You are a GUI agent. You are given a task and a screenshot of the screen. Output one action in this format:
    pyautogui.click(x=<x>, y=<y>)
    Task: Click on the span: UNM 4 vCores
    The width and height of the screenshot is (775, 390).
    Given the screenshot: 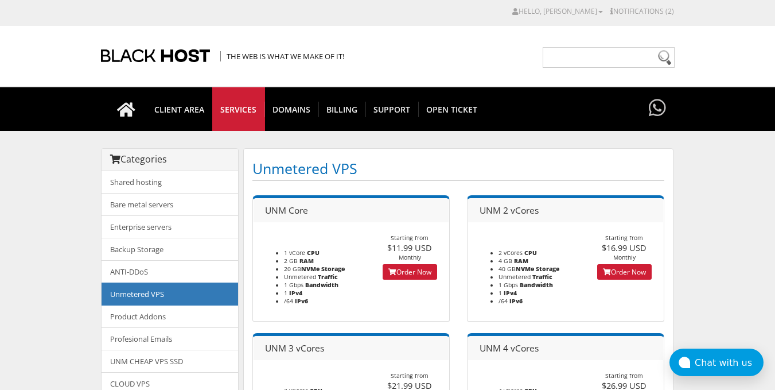 What is the action you would take?
    pyautogui.click(x=509, y=348)
    